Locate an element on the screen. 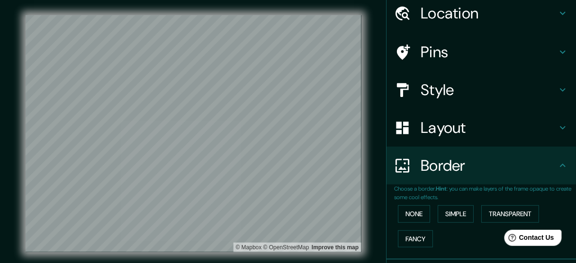  div: Style is located at coordinates (481, 90).